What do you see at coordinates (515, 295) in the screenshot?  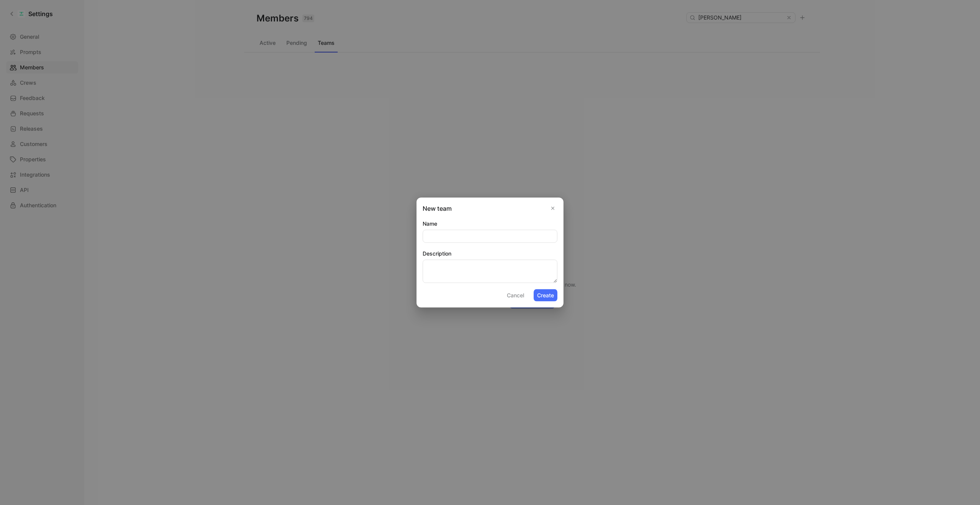 I see `button: Cancel` at bounding box center [515, 295].